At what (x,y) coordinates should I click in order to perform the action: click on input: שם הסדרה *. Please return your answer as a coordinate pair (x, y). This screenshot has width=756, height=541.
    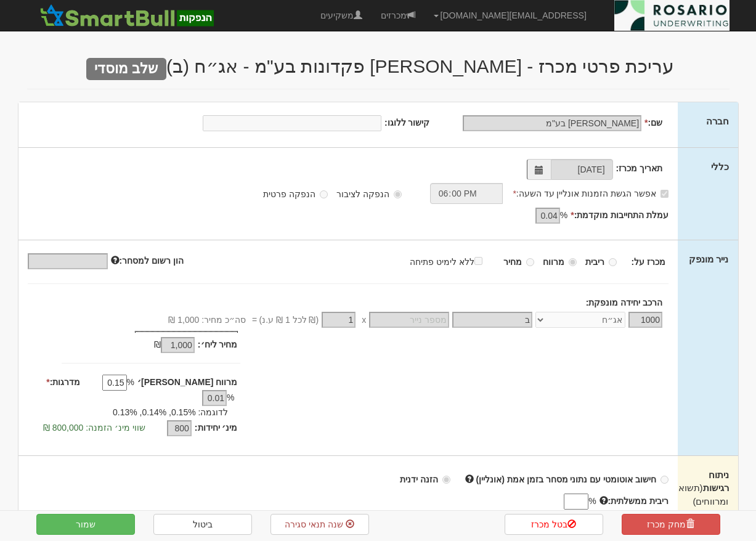
    Looking at the image, I should click on (492, 320).